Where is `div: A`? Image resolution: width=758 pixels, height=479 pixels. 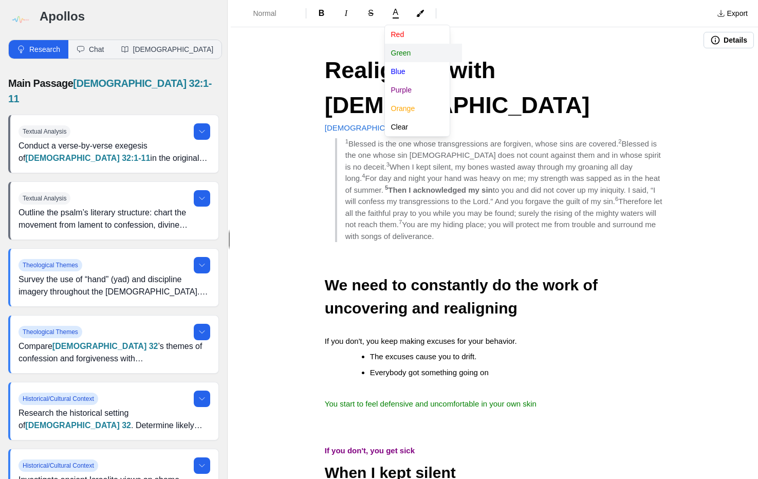
div: A is located at coordinates (417, 81).